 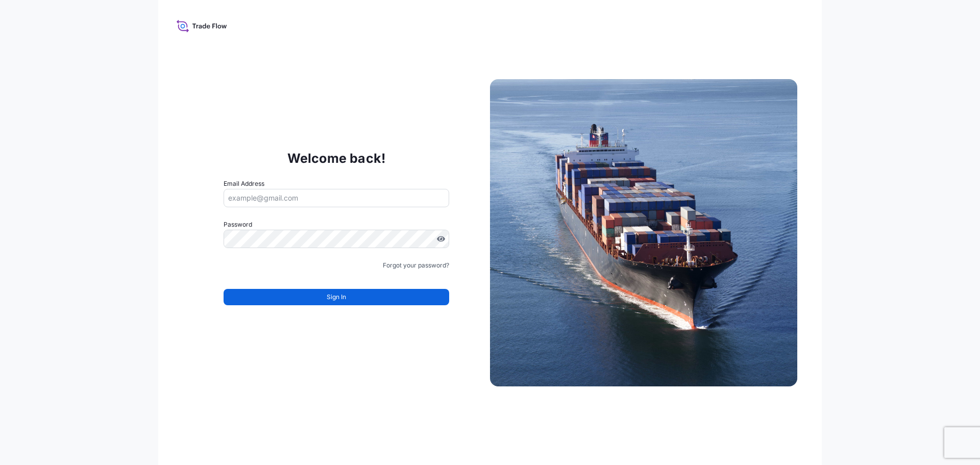 I want to click on input: example@gmail.com, so click(x=336, y=198).